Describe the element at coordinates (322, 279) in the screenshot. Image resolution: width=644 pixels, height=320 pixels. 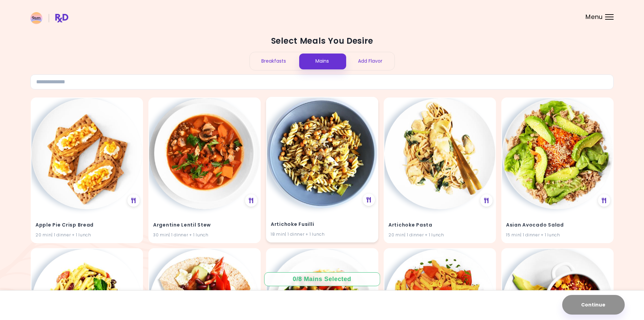
I see `div: 0 / 8 Mains Selected` at that location.